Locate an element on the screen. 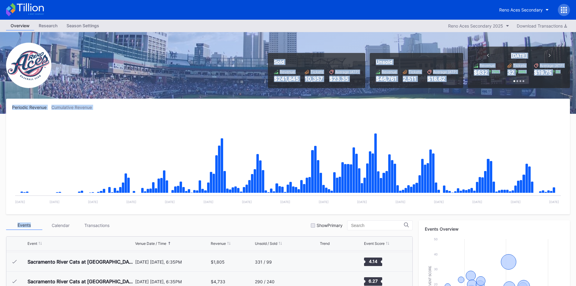 The image size is (576, 286). div: 3 % is located at coordinates (557, 72).